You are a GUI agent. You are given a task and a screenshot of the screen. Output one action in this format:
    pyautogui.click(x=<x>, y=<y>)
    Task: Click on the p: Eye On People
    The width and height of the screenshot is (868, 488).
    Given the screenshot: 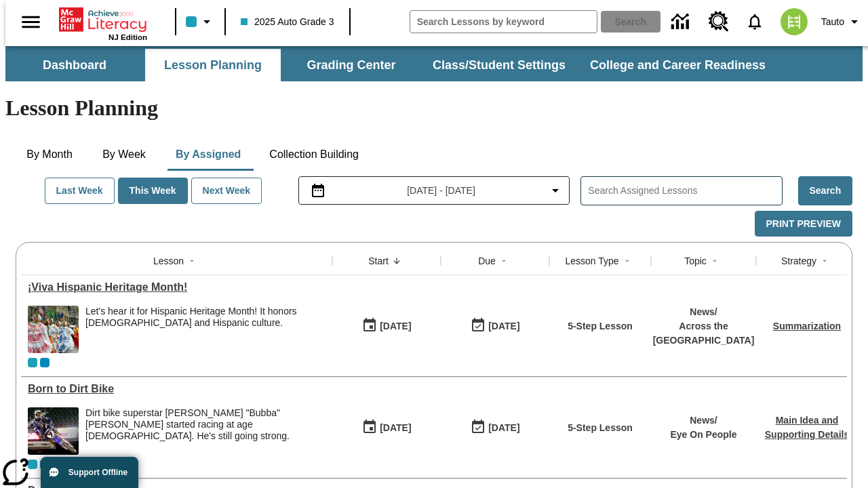 What is the action you would take?
    pyautogui.click(x=703, y=434)
    